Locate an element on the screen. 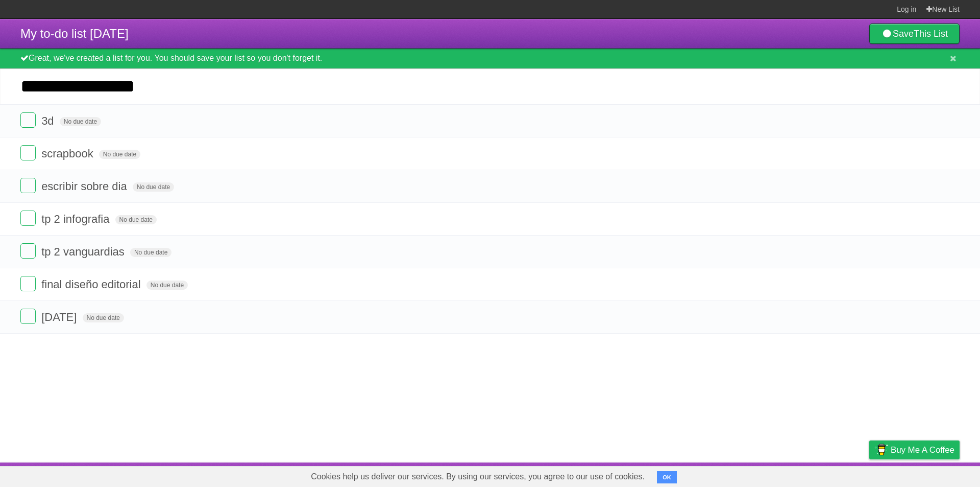 This screenshot has height=487, width=980. span: tp 2 vanguardias is located at coordinates (84, 251).